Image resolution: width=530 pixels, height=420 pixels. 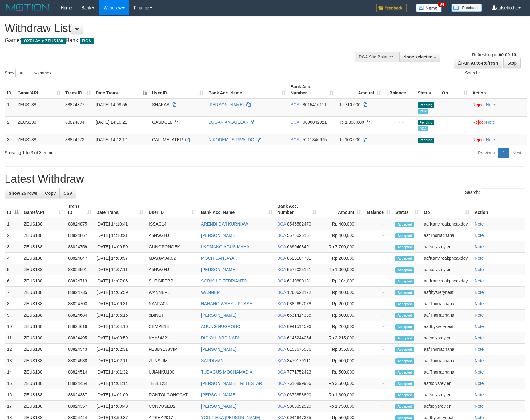 I want to click on td: 12, so click(x=13, y=349).